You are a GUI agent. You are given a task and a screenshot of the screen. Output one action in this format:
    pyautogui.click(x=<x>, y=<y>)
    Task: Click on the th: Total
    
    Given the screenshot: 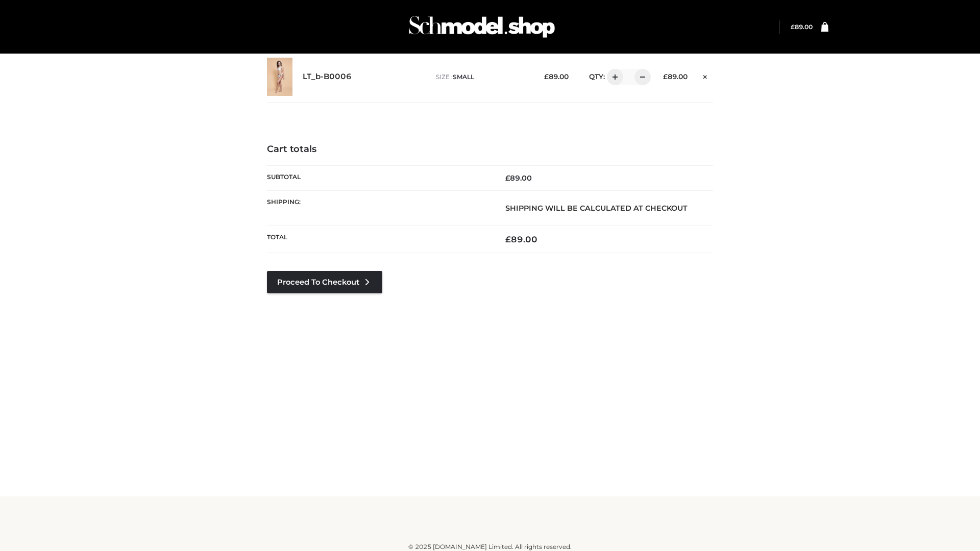 What is the action you would take?
    pyautogui.click(x=378, y=239)
    